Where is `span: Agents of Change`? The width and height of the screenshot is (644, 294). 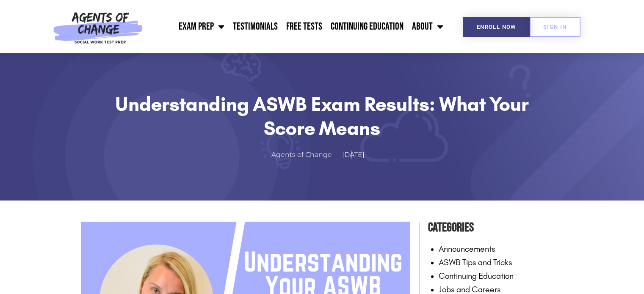 span: Agents of Change is located at coordinates (301, 155).